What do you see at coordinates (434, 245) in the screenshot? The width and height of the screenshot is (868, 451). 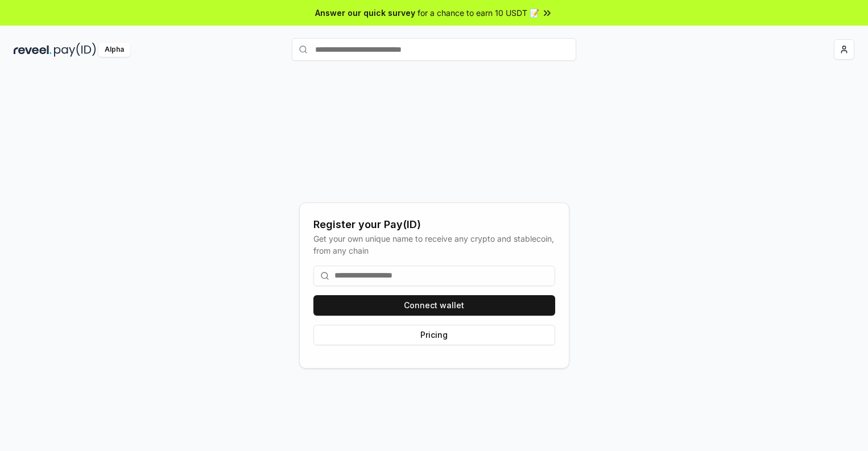 I see `div: Get your own unique name to receive any crypto and stablecoin, from any chain` at bounding box center [434, 245].